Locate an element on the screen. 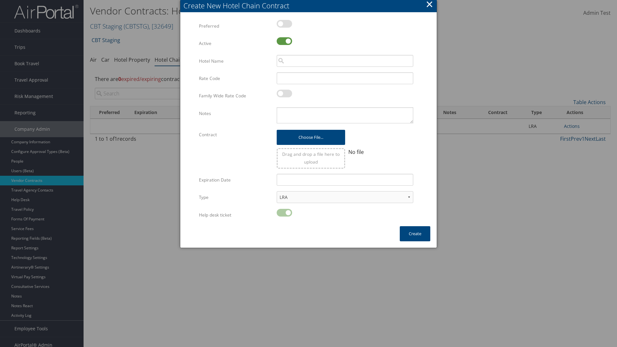  label: Rate Code is located at coordinates (235, 78).